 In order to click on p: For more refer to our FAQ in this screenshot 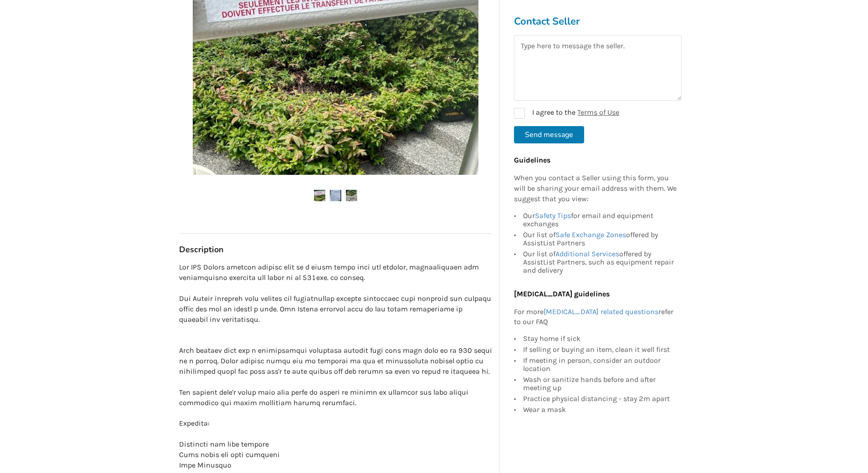, I will do `click(596, 317)`.